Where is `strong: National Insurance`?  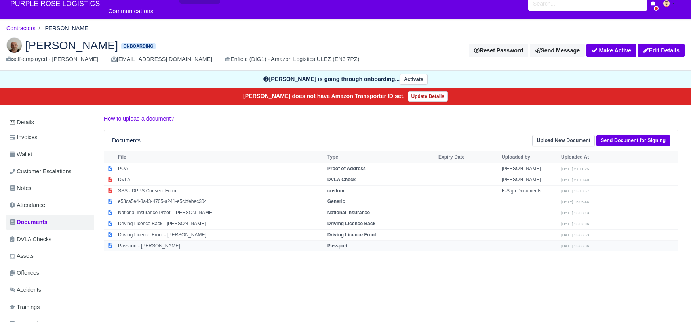
strong: National Insurance is located at coordinates (349, 212).